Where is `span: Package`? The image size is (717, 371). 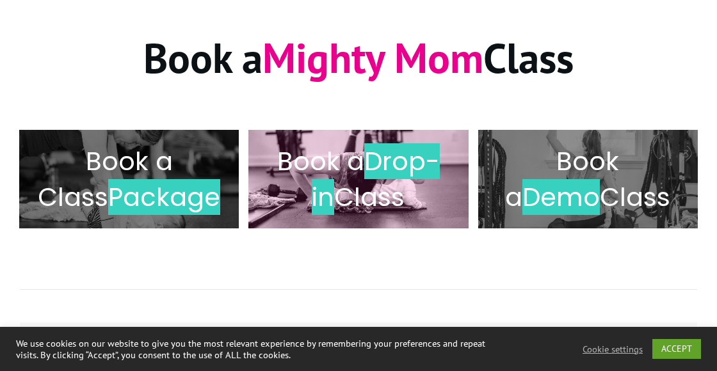
span: Package is located at coordinates (164, 197).